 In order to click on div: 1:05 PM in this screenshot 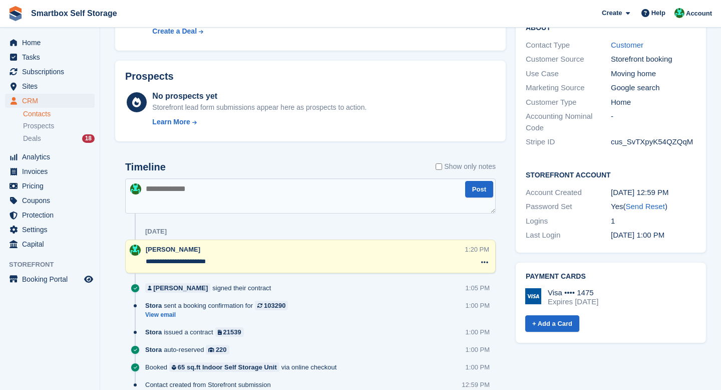, I will do `click(478, 287)`.